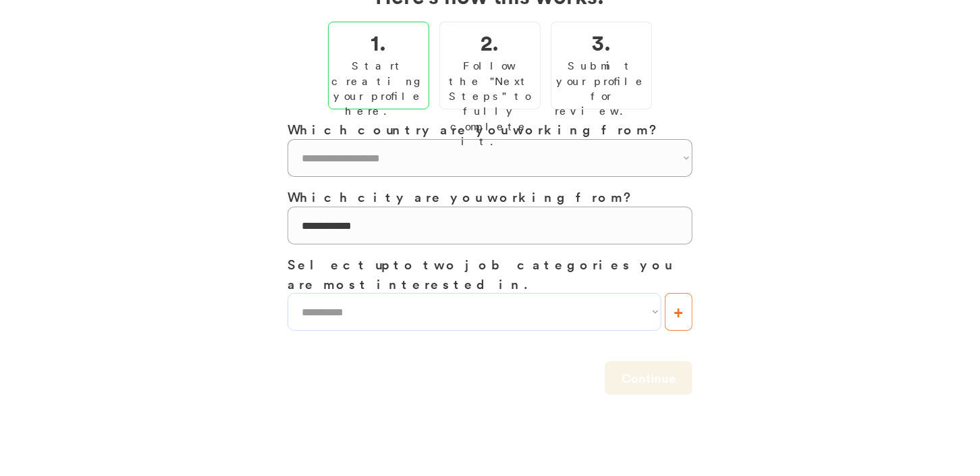 This screenshot has width=980, height=476. Describe the element at coordinates (601, 89) in the screenshot. I see `div: Submit your profile for review.` at that location.